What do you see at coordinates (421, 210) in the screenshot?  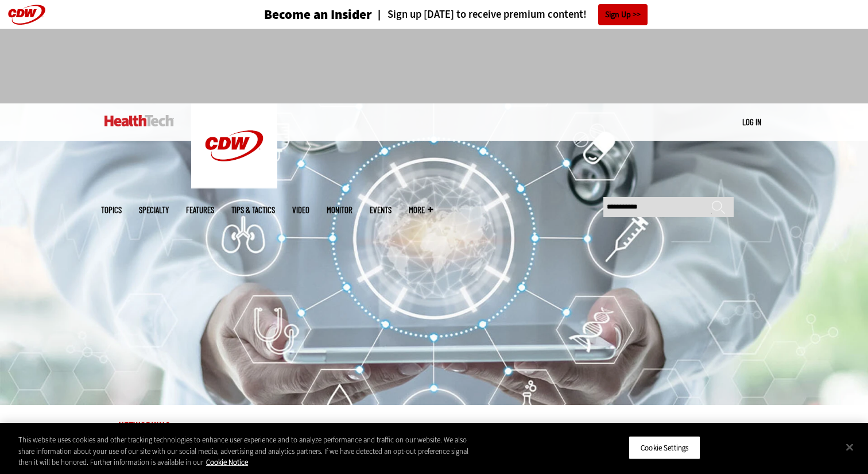 I see `span: More` at bounding box center [421, 210].